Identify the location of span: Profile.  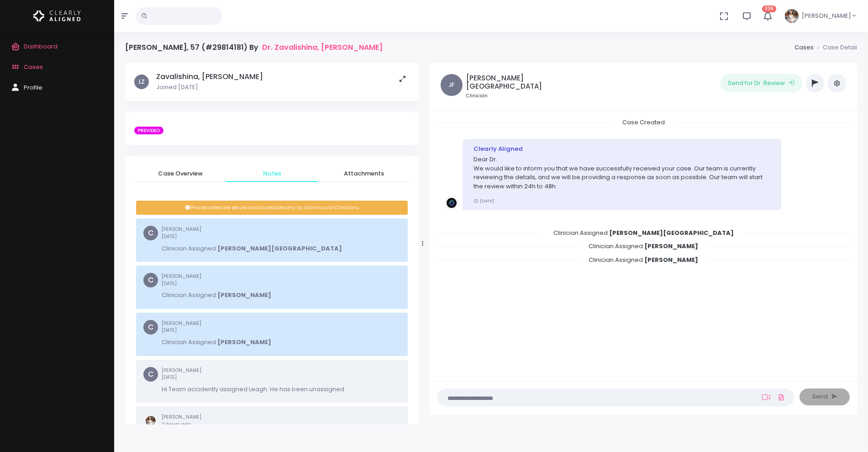
(33, 87).